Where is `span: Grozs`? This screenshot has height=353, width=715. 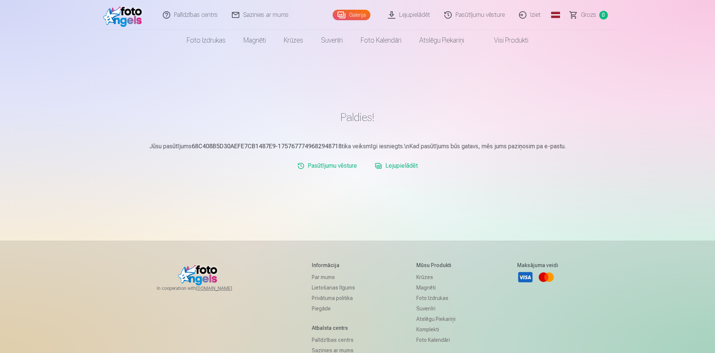 span: Grozs is located at coordinates (588, 15).